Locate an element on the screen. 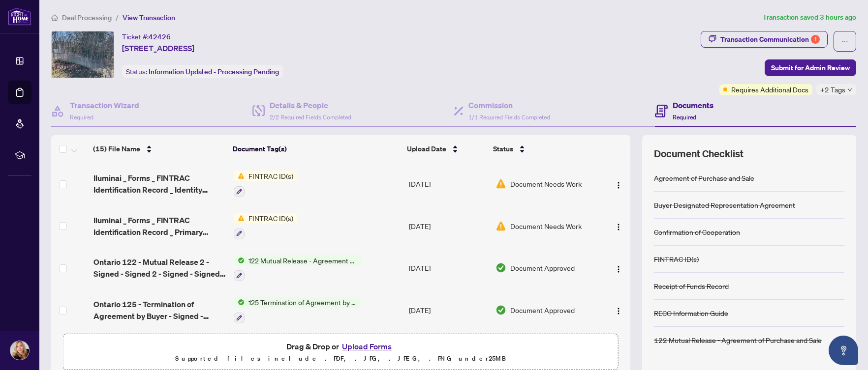 Image resolution: width=868 pixels, height=370 pixels. div: Transaction Communication is located at coordinates (770, 39).